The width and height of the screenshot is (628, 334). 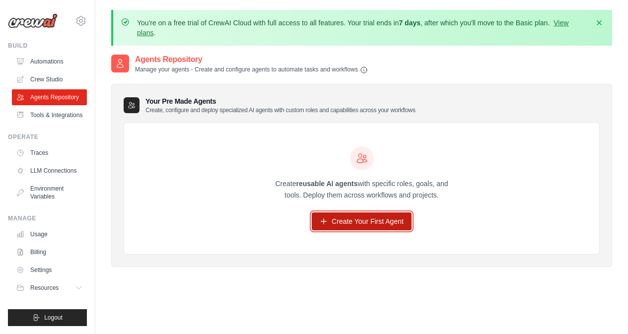 What do you see at coordinates (410, 23) in the screenshot?
I see `strong: 7 days` at bounding box center [410, 23].